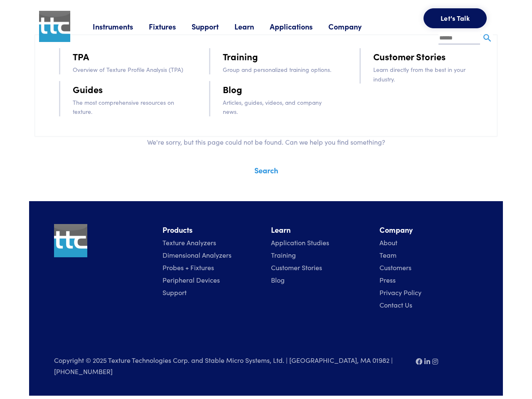 The height and width of the screenshot is (399, 532). What do you see at coordinates (188, 267) in the screenshot?
I see `a: Probes + Fixtures` at bounding box center [188, 267].